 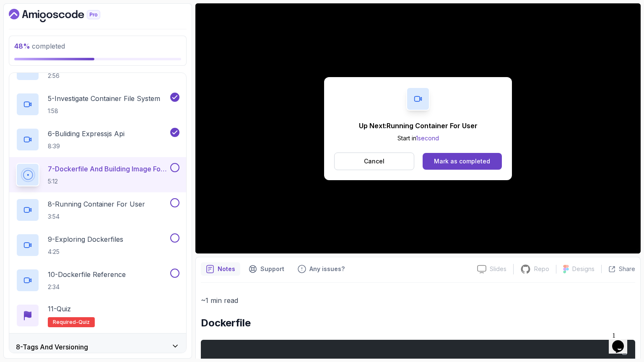 I want to click on p: Repo, so click(x=541, y=269).